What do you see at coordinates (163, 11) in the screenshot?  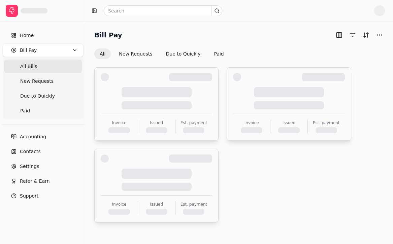 I see `input: Search` at bounding box center [163, 11].